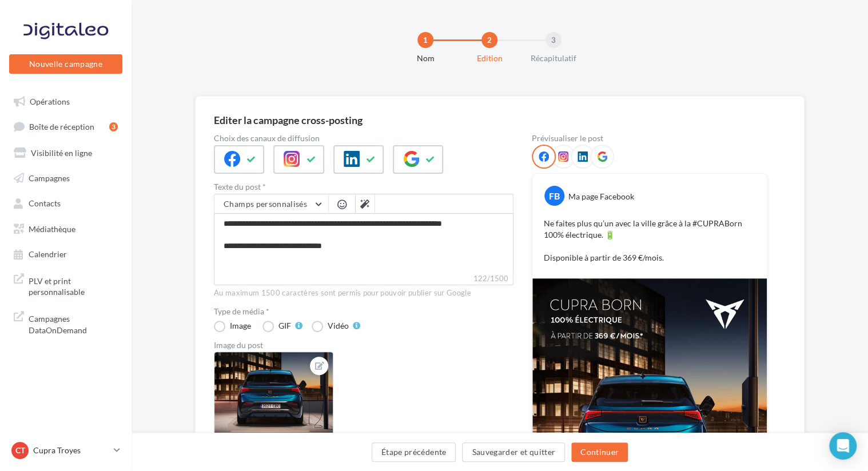  Describe the element at coordinates (66, 101) in the screenshot. I see `a: Opérations` at that location.